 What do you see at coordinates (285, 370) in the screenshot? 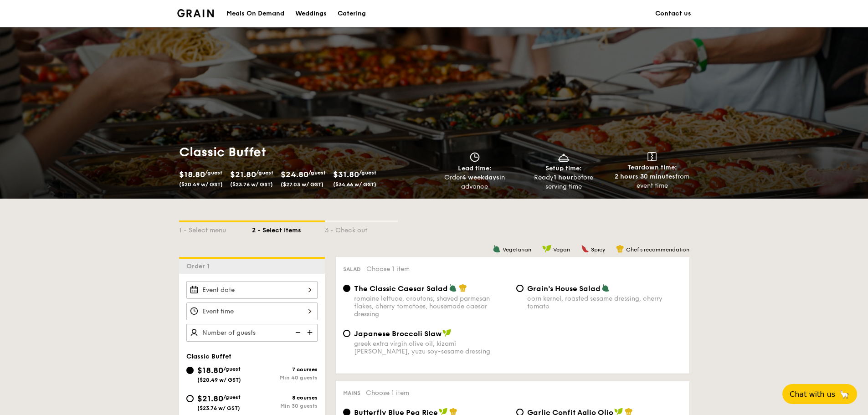
I see `div: 7 courses` at bounding box center [285, 370].